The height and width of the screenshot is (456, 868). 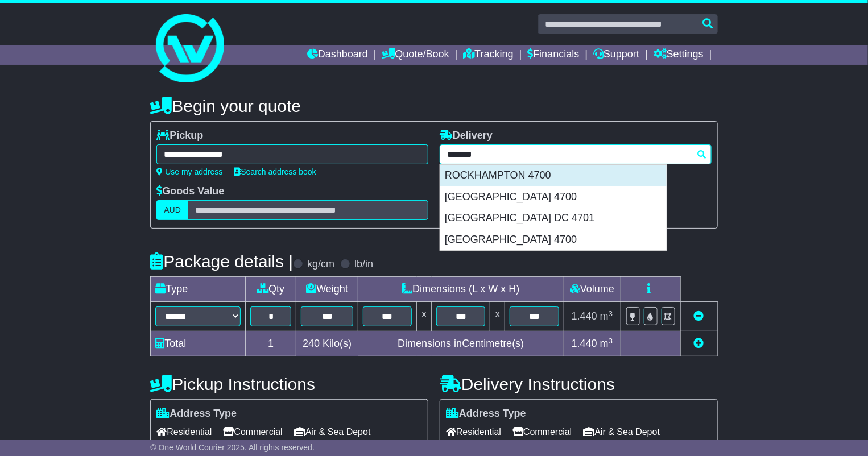 I want to click on td: Dimensions (L x W x H), so click(x=461, y=289).